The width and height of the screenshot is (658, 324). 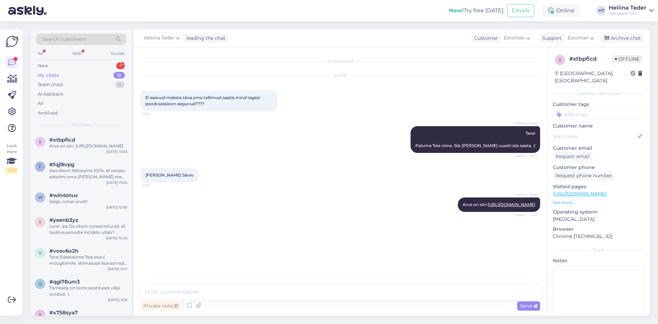 I want to click on div: Web, so click(x=77, y=53).